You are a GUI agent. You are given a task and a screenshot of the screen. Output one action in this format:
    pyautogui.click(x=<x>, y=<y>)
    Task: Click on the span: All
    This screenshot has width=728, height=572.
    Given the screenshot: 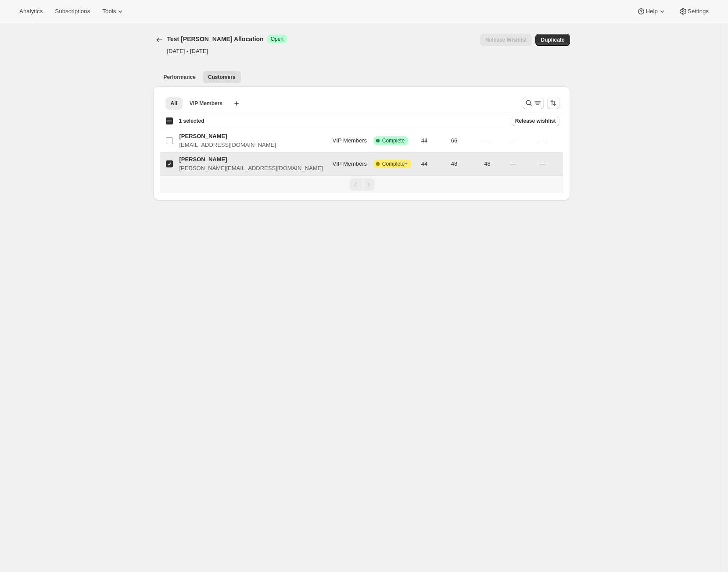 What is the action you would take?
    pyautogui.click(x=174, y=104)
    